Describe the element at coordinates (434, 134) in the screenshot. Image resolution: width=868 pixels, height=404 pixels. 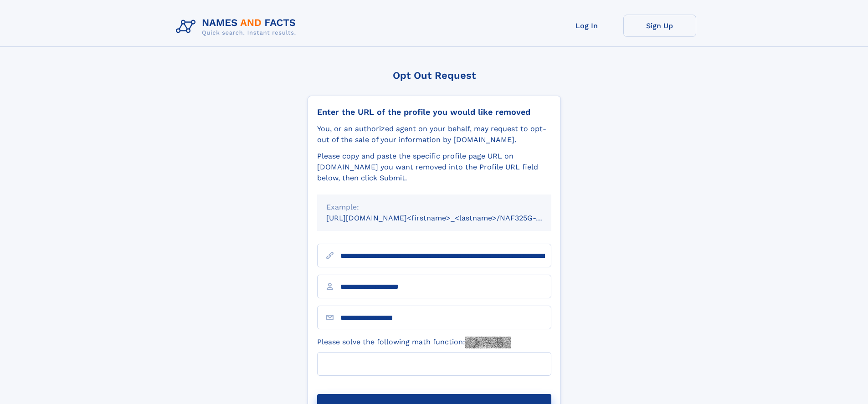
I see `div: You, or an authorized agent on your behalf, may request to opt-out of the sale of your informatio...` at that location.